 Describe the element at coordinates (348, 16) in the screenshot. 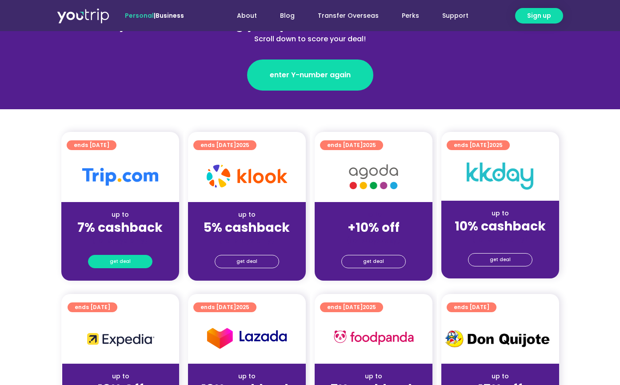

I see `a: Transfer Overseas` at that location.